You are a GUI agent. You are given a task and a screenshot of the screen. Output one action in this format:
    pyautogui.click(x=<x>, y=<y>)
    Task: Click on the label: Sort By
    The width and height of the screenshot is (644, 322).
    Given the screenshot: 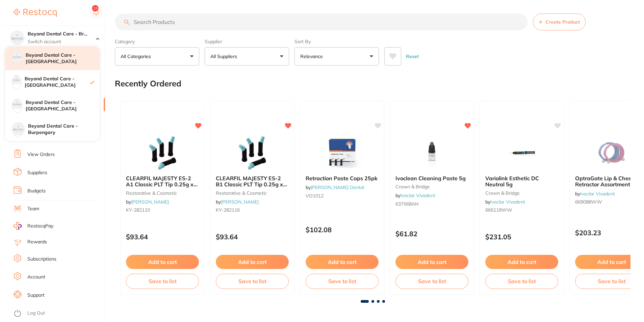 What is the action you would take?
    pyautogui.click(x=337, y=42)
    